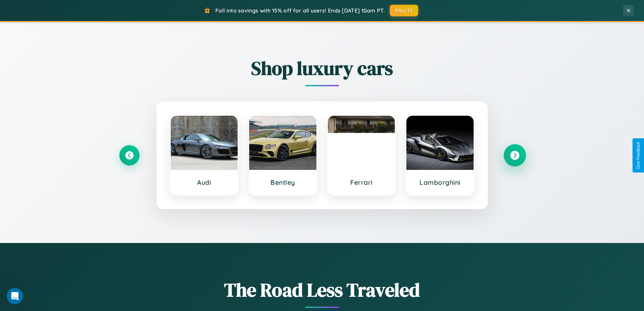  What do you see at coordinates (404, 10) in the screenshot?
I see `button: FALL15` at bounding box center [404, 10].